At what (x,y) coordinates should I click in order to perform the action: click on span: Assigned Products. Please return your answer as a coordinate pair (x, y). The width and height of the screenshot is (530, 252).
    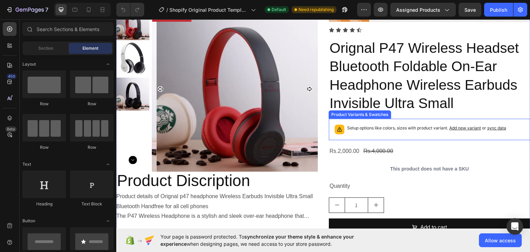
    Looking at the image, I should click on (418, 10).